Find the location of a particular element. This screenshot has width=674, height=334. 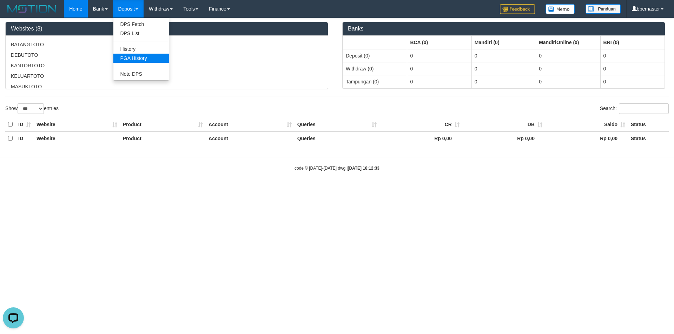

a: DPS Fetch is located at coordinates (141, 24).